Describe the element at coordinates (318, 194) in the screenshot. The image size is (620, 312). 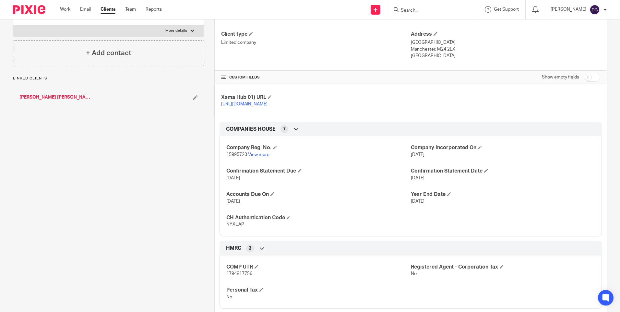
I see `h4: Accounts Due On` at that location.